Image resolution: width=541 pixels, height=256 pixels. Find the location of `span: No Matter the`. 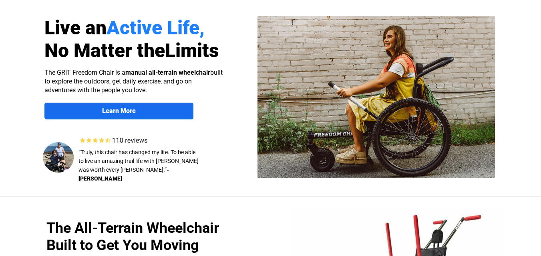

span: No Matter the is located at coordinates (104, 50).